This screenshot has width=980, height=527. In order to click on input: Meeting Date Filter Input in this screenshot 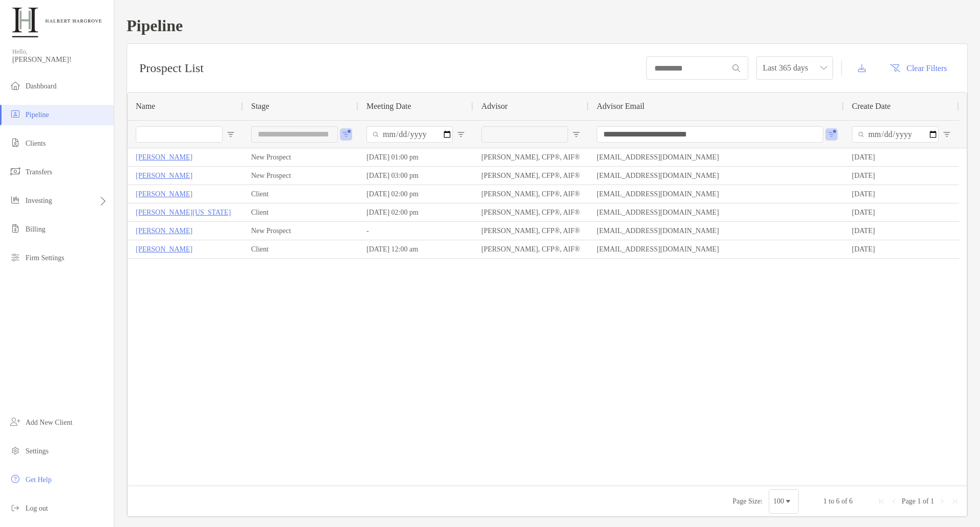, I will do `click(409, 134)`.